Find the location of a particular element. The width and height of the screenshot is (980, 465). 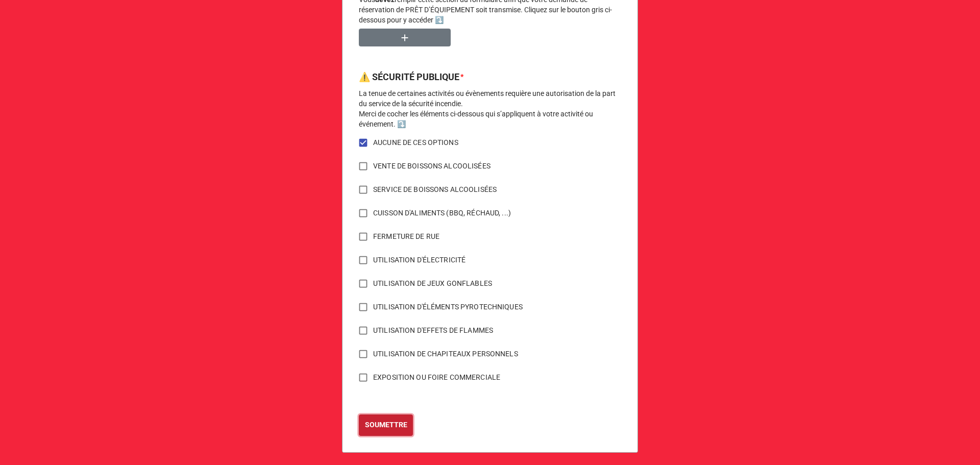

b: SOUMETTRE is located at coordinates (386, 425).